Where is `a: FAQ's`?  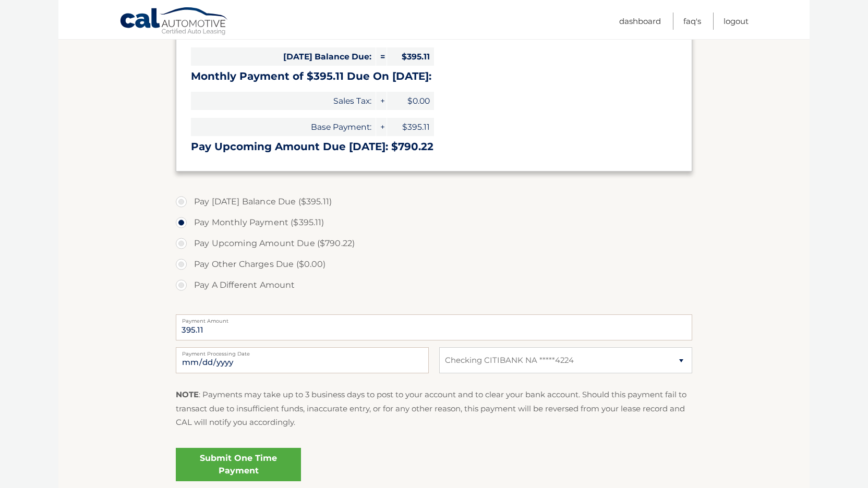
a: FAQ's is located at coordinates (693, 21).